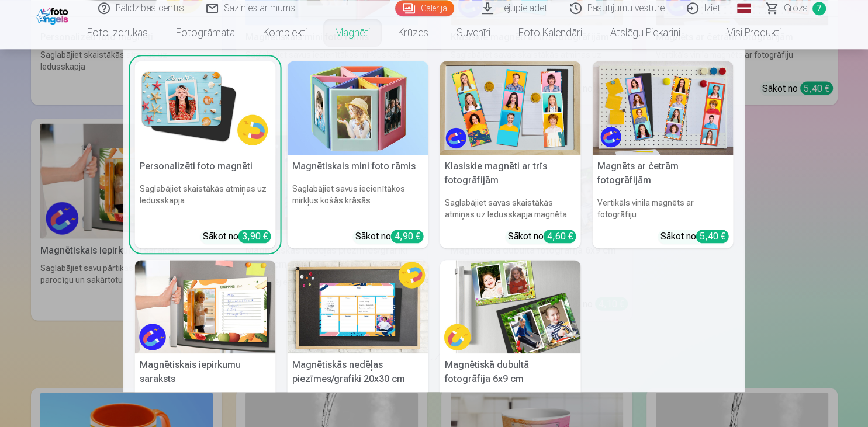  Describe the element at coordinates (118, 33) in the screenshot. I see `a: Foto izdrukas` at that location.